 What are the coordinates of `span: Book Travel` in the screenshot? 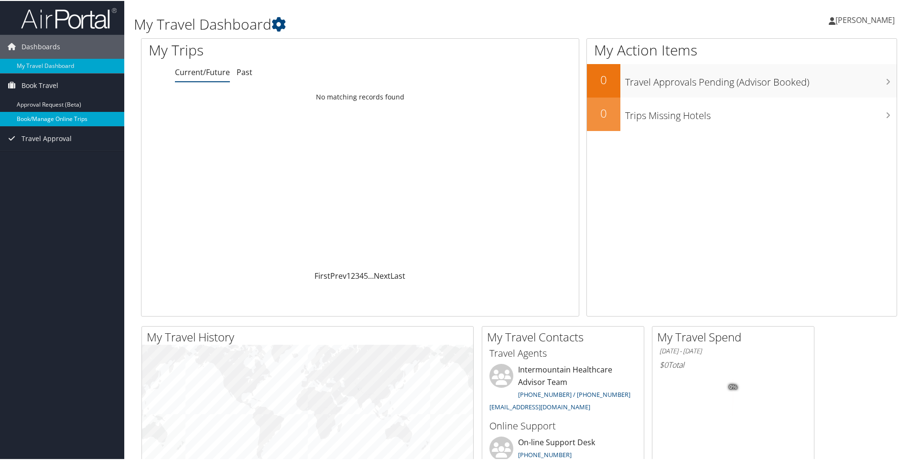 It's located at (40, 85).